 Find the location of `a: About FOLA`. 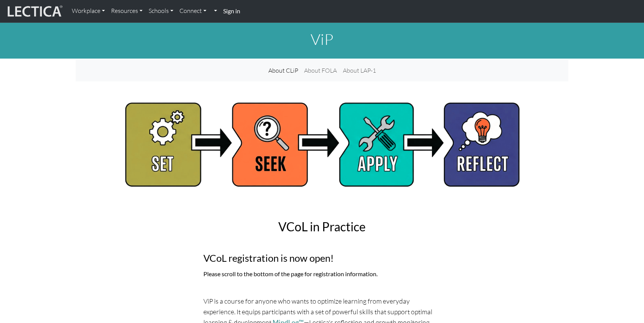

a: About FOLA is located at coordinates (321, 71).